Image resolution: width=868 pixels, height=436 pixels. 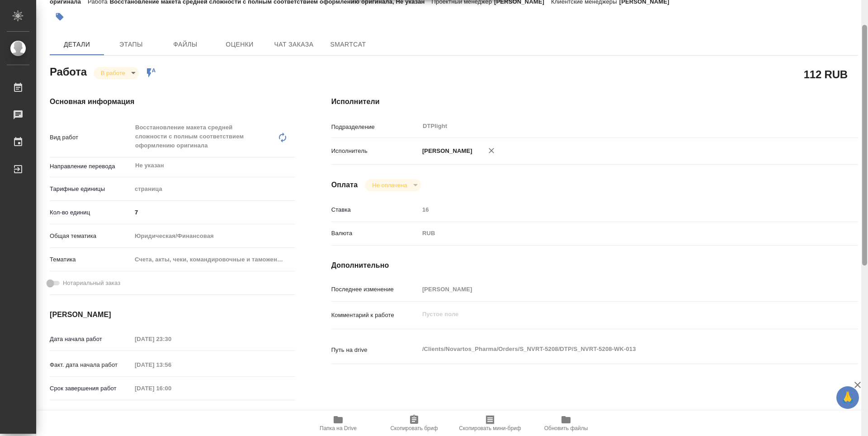 I want to click on h2: Работа, so click(x=68, y=71).